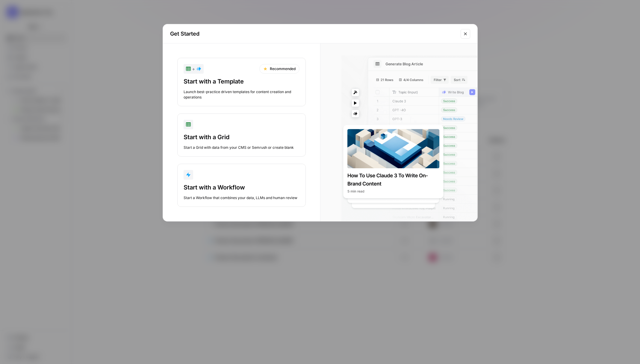 The width and height of the screenshot is (640, 364). What do you see at coordinates (241, 94) in the screenshot?
I see `div: Launch best-practice driven templates for content creation and operations` at bounding box center [241, 94].